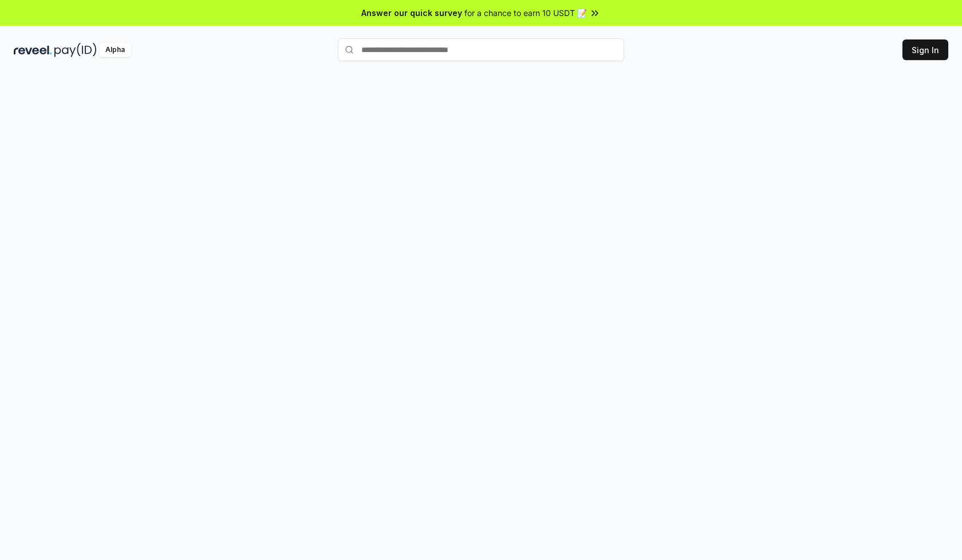  Describe the element at coordinates (412, 13) in the screenshot. I see `span: Answer our quick survey` at that location.